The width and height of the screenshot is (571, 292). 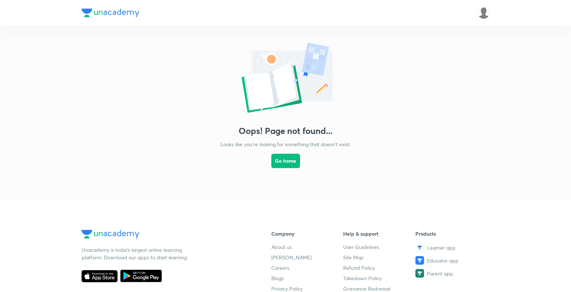 What do you see at coordinates (420, 273) in the screenshot?
I see `img: Parent app` at bounding box center [420, 273].